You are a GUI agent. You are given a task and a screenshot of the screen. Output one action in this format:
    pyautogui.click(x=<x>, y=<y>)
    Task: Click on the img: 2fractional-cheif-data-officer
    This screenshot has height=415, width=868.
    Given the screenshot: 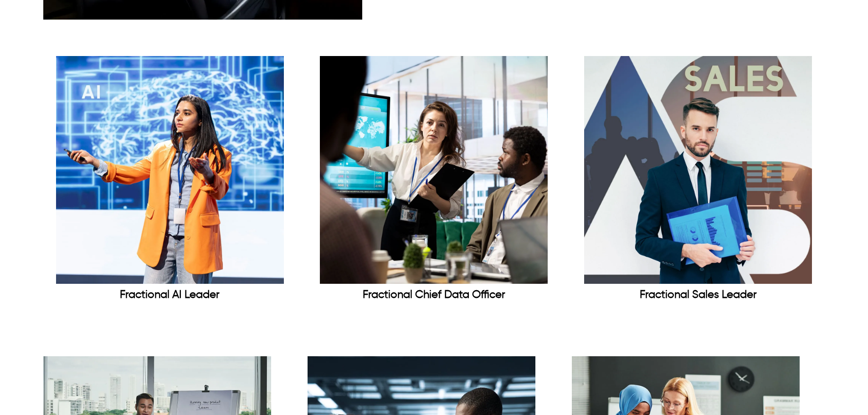 What is the action you would take?
    pyautogui.click(x=434, y=170)
    